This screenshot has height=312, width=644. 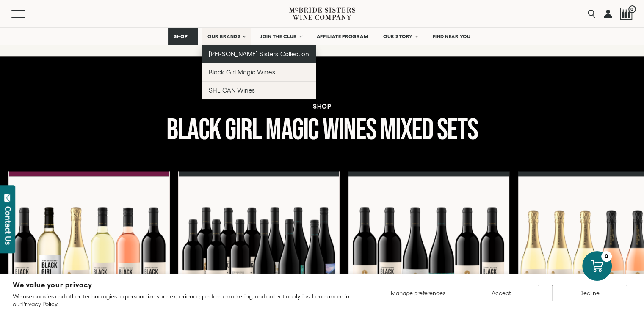 What do you see at coordinates (343, 36) in the screenshot?
I see `span: AFFILIATE PROGRAM` at bounding box center [343, 36].